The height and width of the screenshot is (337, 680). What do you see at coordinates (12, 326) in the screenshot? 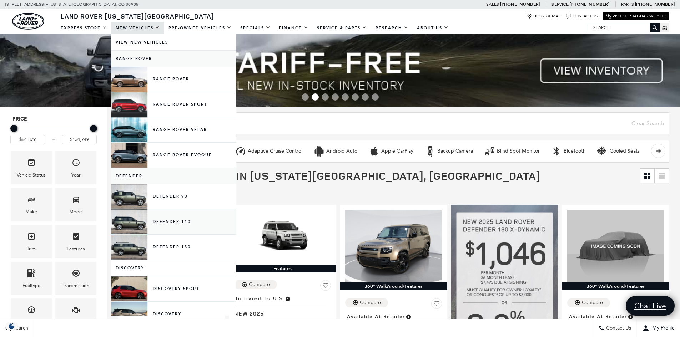
I see `img: Opt-Out Icon` at bounding box center [12, 326].